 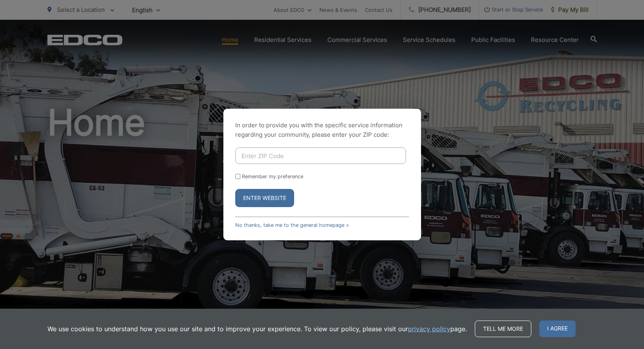 I want to click on p: In order to provide you with the specific service information regarding your community, please en..., so click(x=322, y=130).